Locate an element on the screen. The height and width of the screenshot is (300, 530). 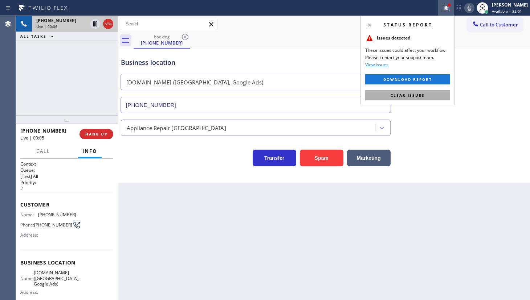
span: Business location is located at coordinates (67, 263).